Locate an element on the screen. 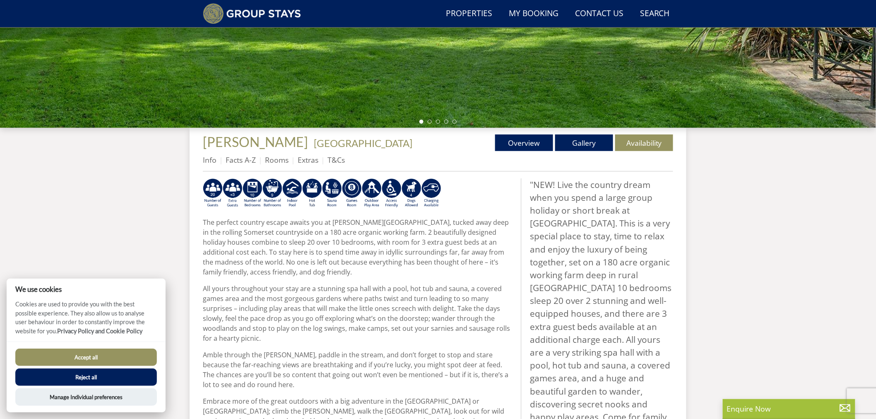 This screenshot has height=419, width=876. a: Contact Us is located at coordinates (599, 14).